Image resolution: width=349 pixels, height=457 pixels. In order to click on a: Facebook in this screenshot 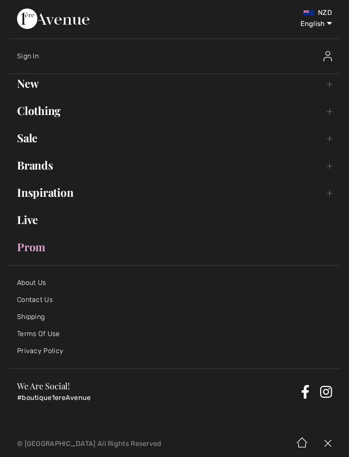, I will do `click(305, 392)`.